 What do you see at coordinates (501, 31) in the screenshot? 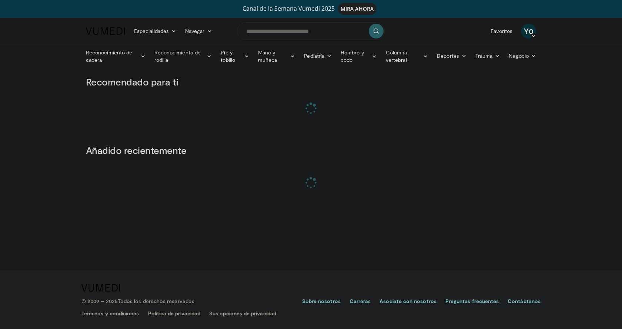
I see `font: Favoritos` at bounding box center [501, 31].